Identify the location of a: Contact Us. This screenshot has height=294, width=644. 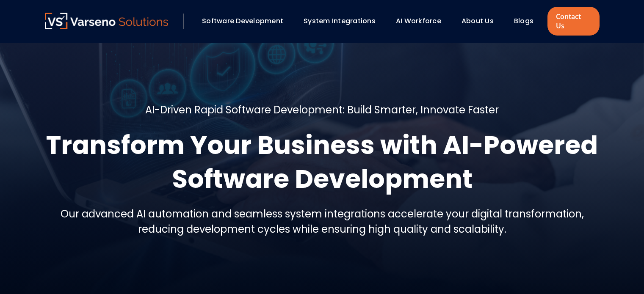
(573, 21).